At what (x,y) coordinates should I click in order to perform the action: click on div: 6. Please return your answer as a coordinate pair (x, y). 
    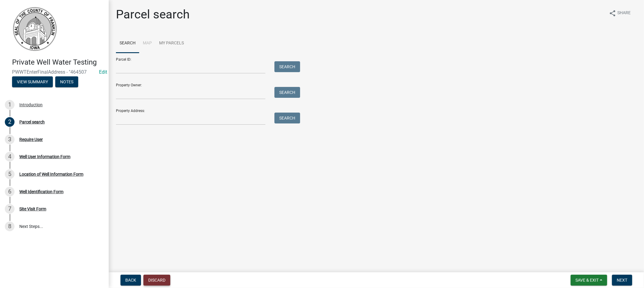
    Looking at the image, I should click on (9, 192).